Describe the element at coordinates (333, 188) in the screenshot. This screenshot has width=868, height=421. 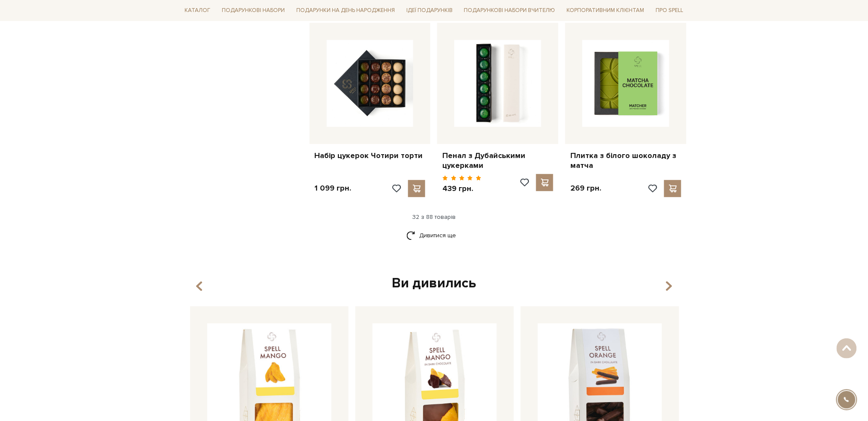
I see `p: 1 099 грн.` at that location.